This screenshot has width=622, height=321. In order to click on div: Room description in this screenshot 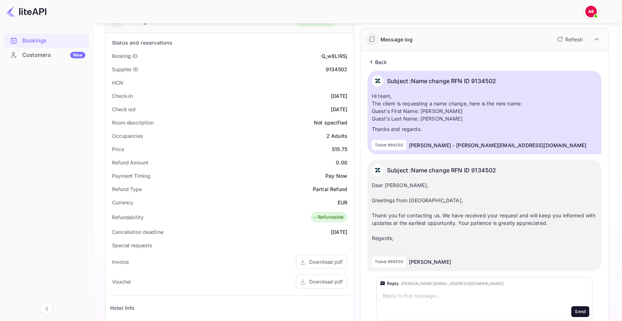, I will do `click(133, 122)`.